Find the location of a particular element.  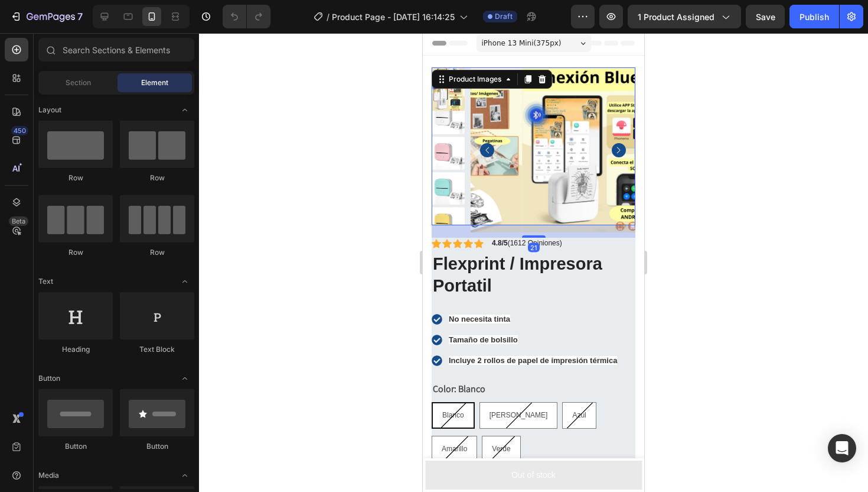

span: Save is located at coordinates (765, 17).